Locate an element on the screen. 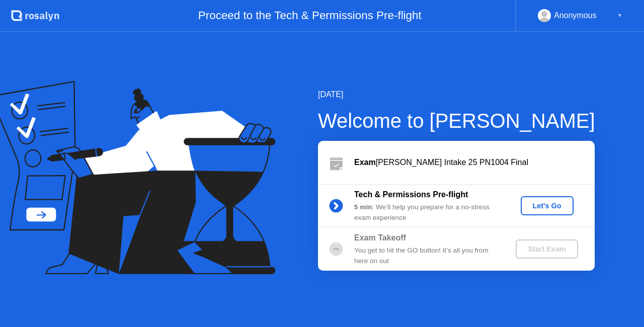 This screenshot has width=644, height=327. div: Anonymous is located at coordinates (575, 16).